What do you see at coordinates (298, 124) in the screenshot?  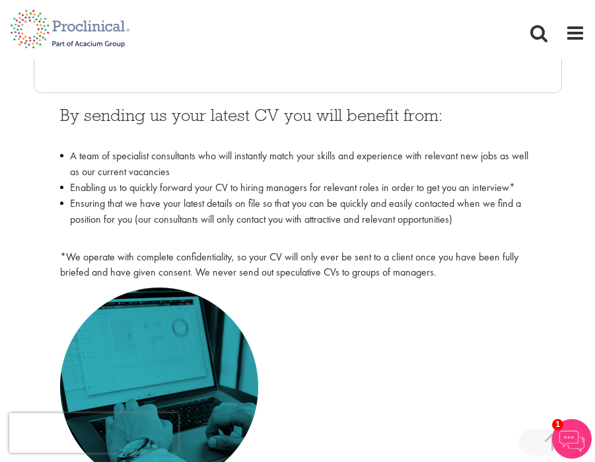 I see `h3: By sending us your latest CV you will benefit from:` at bounding box center [298, 124].